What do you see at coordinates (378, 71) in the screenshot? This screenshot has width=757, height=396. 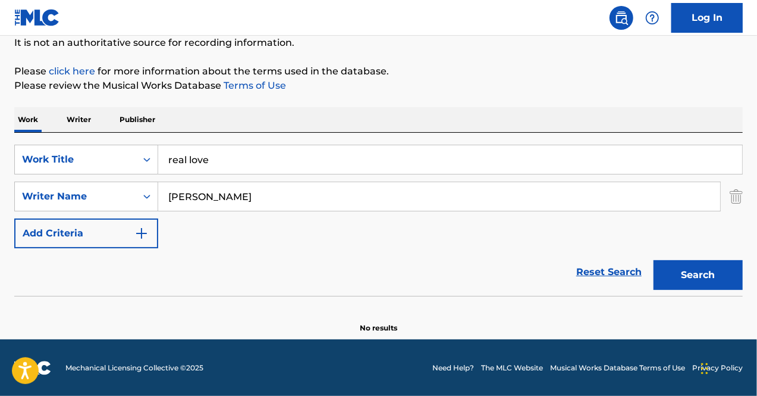 I see `p: Please for more information about the terms used in the database.` at bounding box center [378, 71].